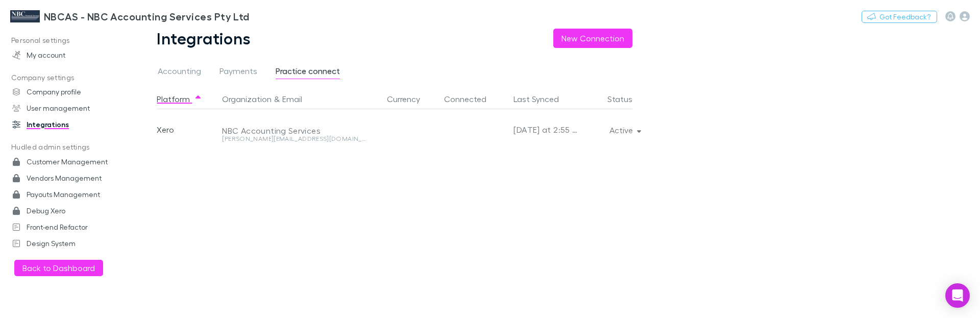 The width and height of the screenshot is (980, 318). Describe the element at coordinates (899, 17) in the screenshot. I see `button: Got Feedback?` at that location.